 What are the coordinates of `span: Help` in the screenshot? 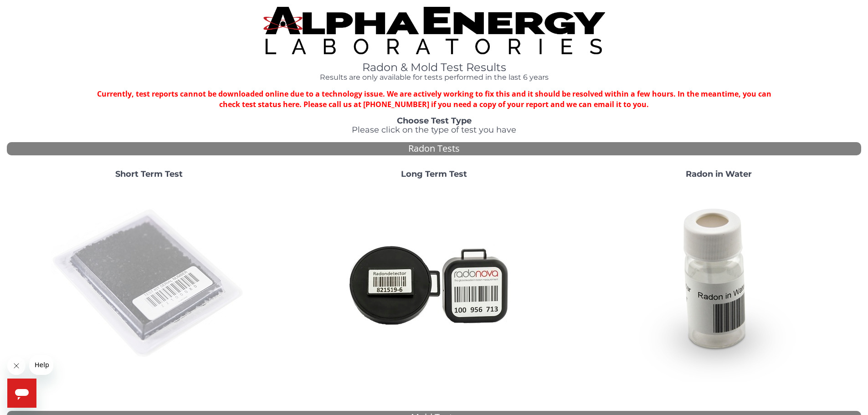 It's located at (13, 10).